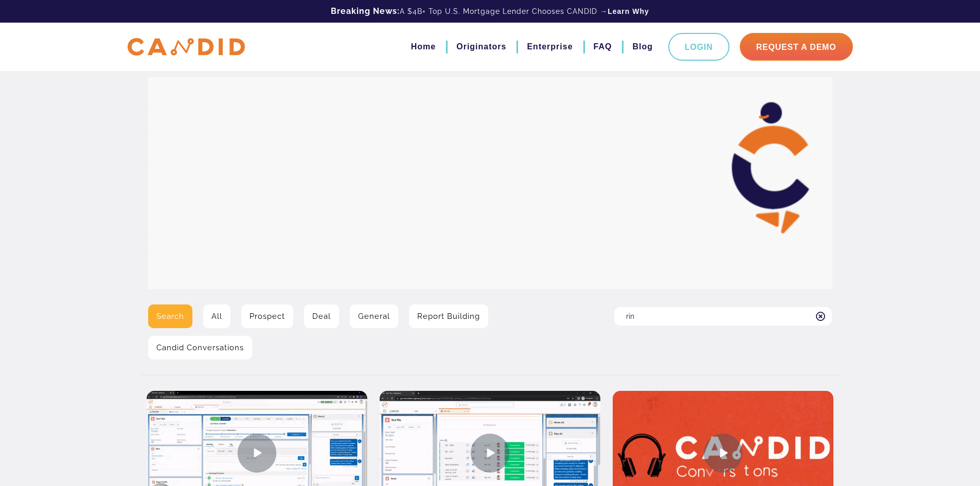 The width and height of the screenshot is (980, 486). I want to click on img: Video Library Hero, so click(490, 184).